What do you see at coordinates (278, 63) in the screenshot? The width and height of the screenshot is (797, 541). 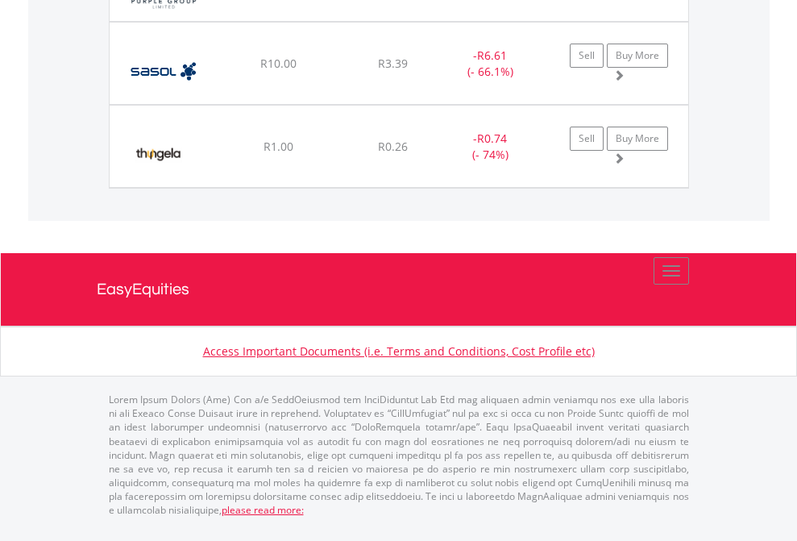 I see `span: R10.00` at bounding box center [278, 63].